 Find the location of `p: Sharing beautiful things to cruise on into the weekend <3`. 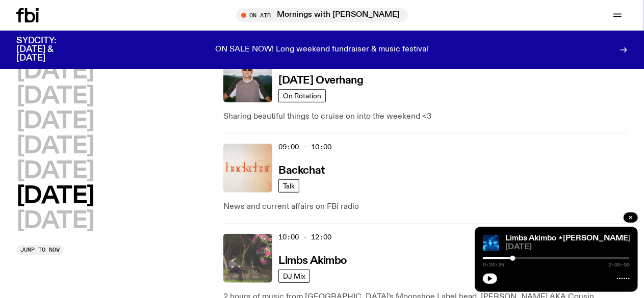

p: Sharing beautiful things to cruise on into the weekend <3 is located at coordinates (425, 117).